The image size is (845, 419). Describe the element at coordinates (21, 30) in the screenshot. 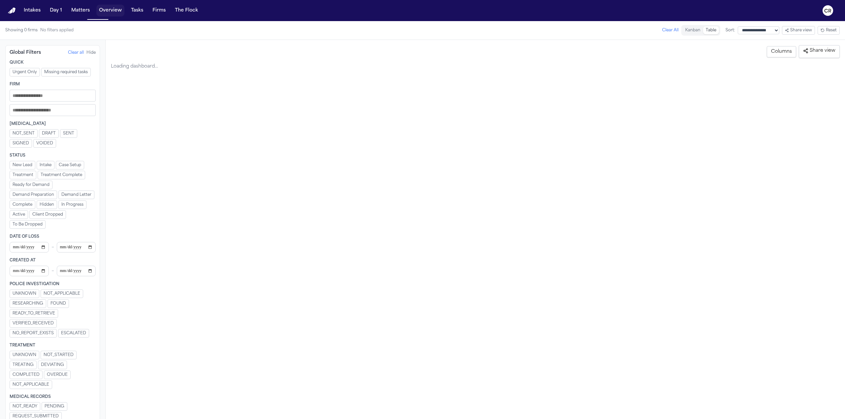

I see `span: Showing 0 firms` at that location.